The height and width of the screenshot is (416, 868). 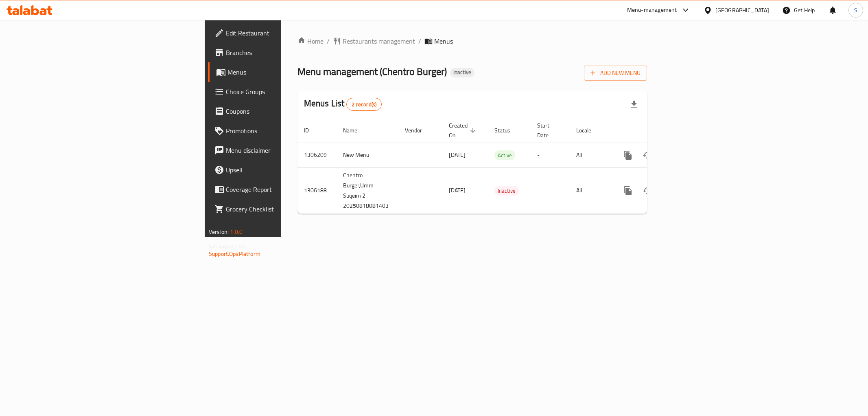 What do you see at coordinates (364, 104) in the screenshot?
I see `div: Total records count` at bounding box center [364, 104].